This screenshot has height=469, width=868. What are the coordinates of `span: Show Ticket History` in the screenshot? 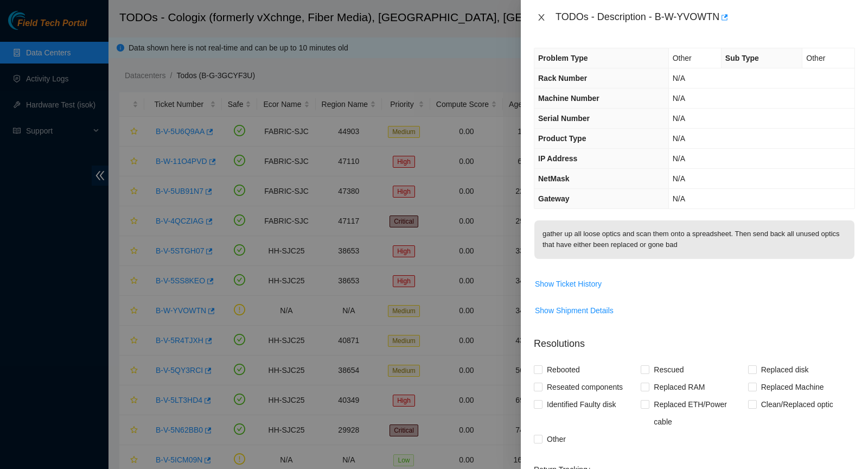 It's located at (568, 284).